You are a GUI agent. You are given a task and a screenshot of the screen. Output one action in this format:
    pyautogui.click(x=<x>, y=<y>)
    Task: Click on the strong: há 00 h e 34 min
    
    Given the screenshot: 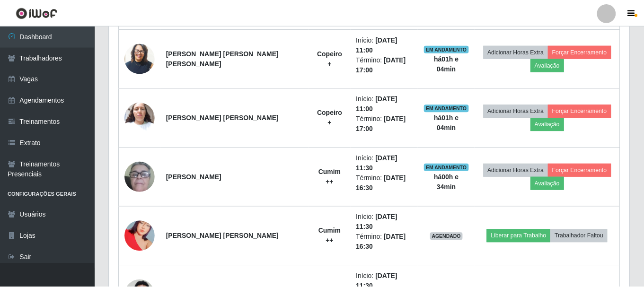 What is the action you would take?
    pyautogui.click(x=448, y=182)
    